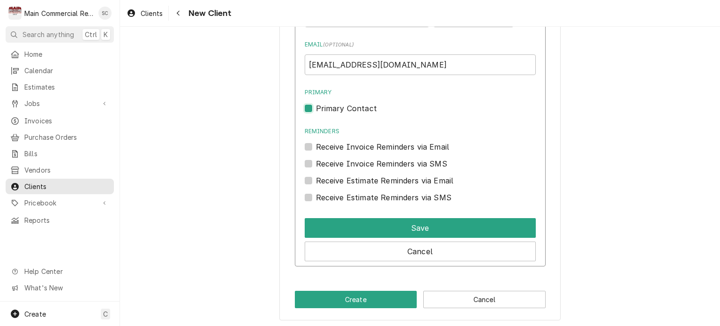  Describe the element at coordinates (60, 137) in the screenshot. I see `a: Purchase Orders` at that location.